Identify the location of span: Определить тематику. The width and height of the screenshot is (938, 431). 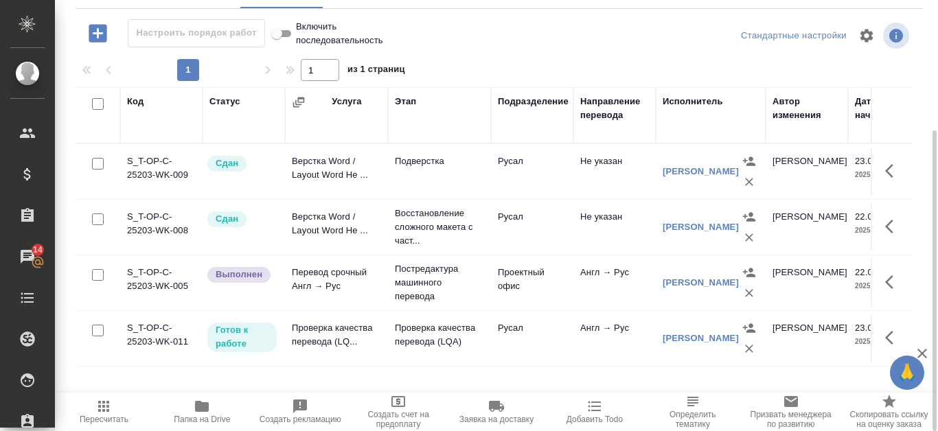
(692, 419).